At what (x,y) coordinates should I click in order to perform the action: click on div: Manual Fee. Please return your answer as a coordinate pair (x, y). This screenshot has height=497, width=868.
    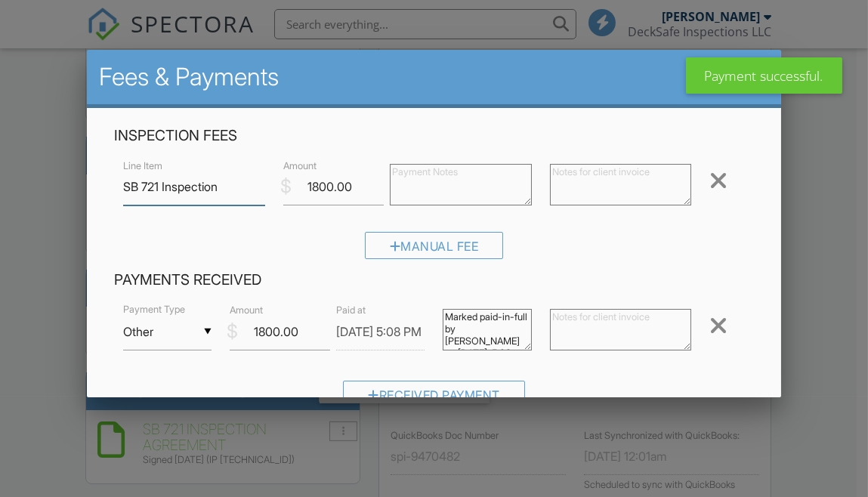
    Looking at the image, I should click on (435, 245).